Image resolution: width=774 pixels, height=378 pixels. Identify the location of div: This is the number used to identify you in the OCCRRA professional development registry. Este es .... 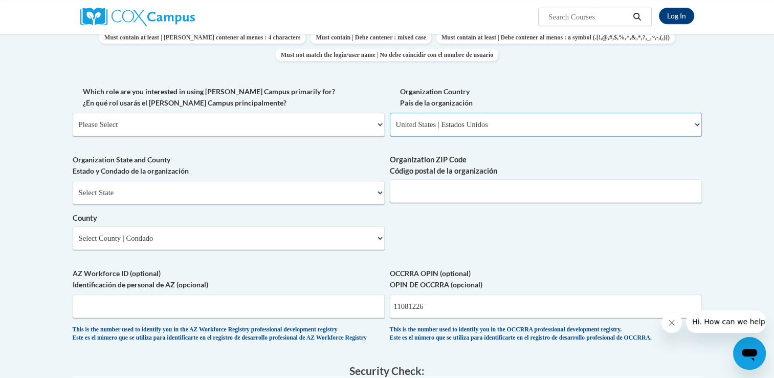
(546, 334).